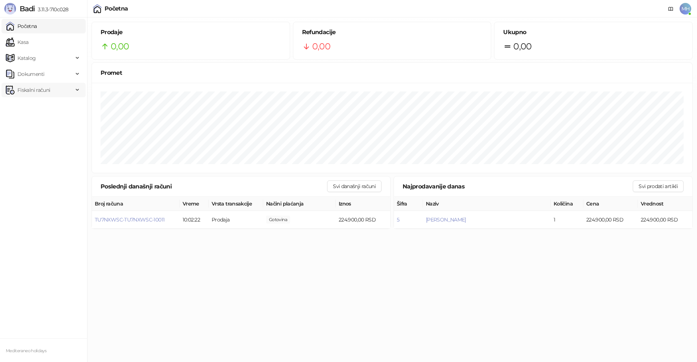 The height and width of the screenshot is (362, 697). Describe the element at coordinates (686, 9) in the screenshot. I see `span: MH` at that location.